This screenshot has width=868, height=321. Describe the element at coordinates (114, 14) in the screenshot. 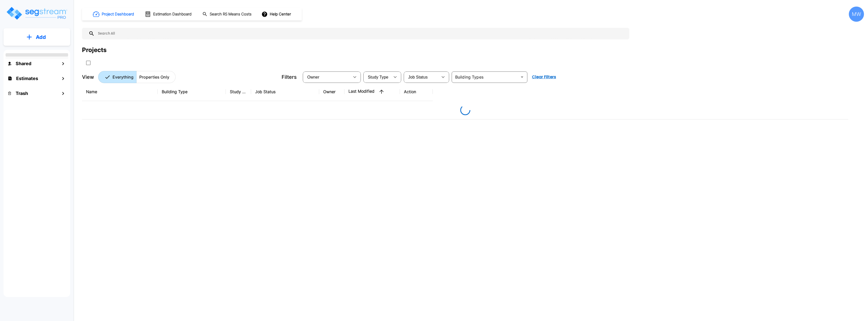

I see `button: Project Dashboard` at that location.